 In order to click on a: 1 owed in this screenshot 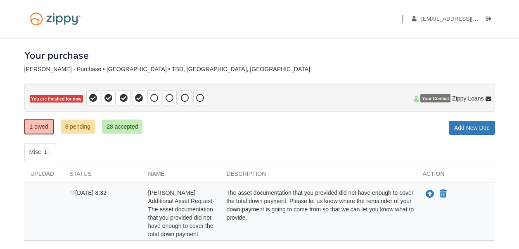, I will do `click(39, 126)`.